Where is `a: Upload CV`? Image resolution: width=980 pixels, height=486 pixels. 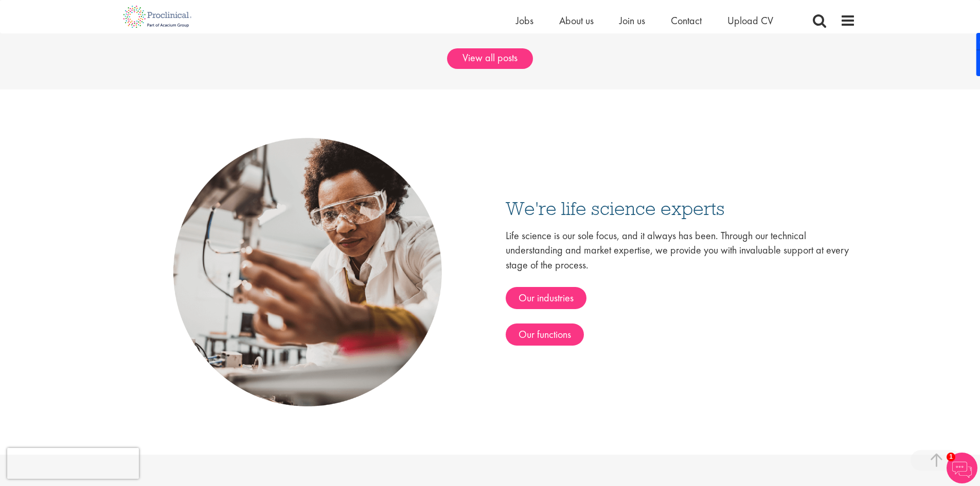
a: Upload CV is located at coordinates (750, 20).